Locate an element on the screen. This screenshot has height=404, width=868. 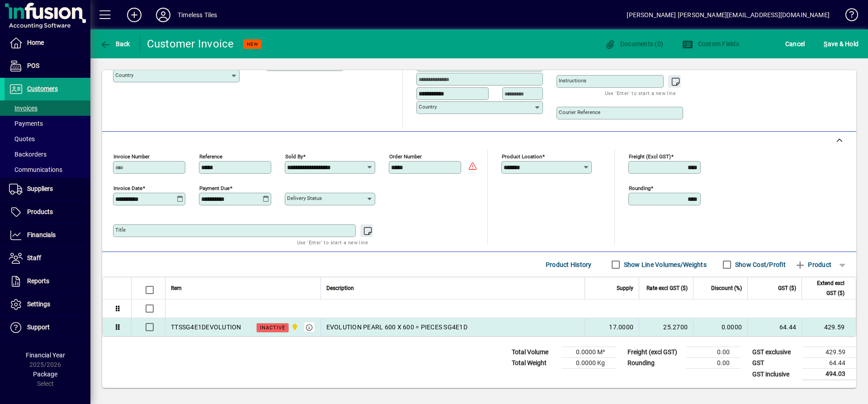
span: Description is located at coordinates (340, 288).